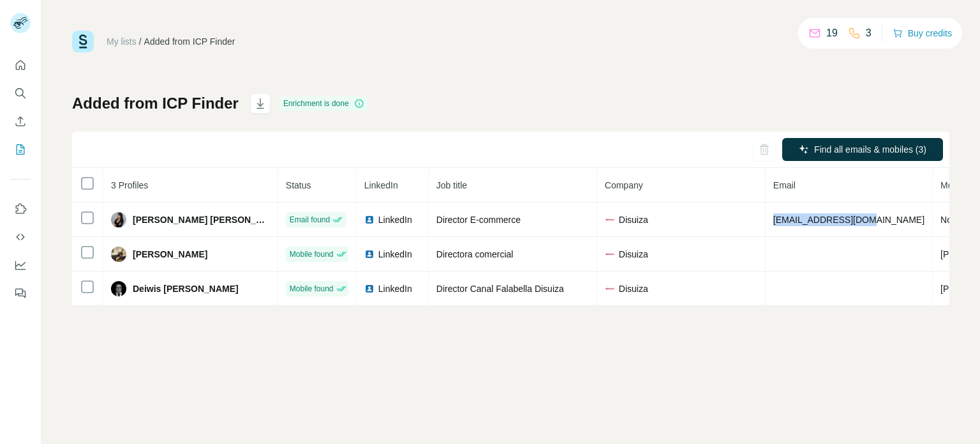  What do you see at coordinates (309, 220) in the screenshot?
I see `span: Email found` at bounding box center [309, 220].